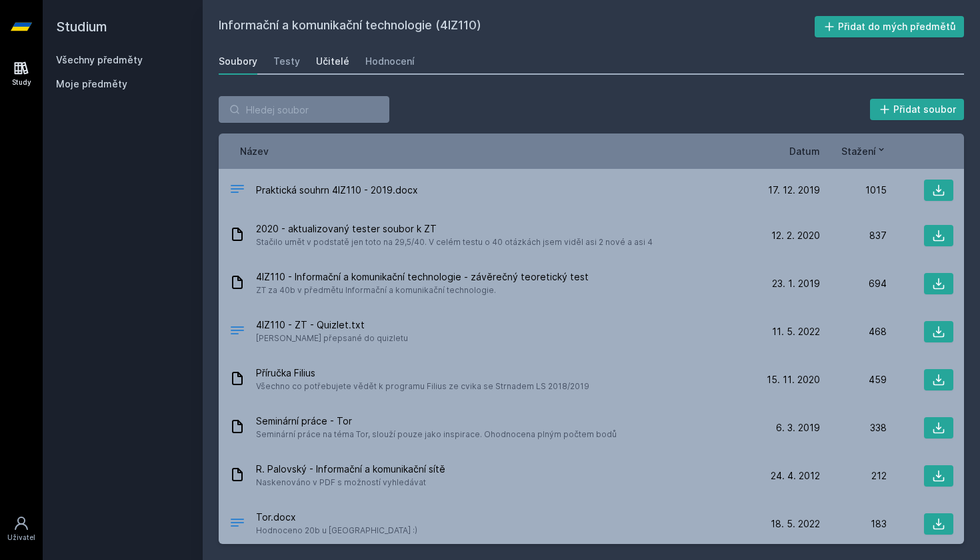 This screenshot has height=560, width=980. What do you see at coordinates (859, 151) in the screenshot?
I see `span: Stažení` at bounding box center [859, 151].